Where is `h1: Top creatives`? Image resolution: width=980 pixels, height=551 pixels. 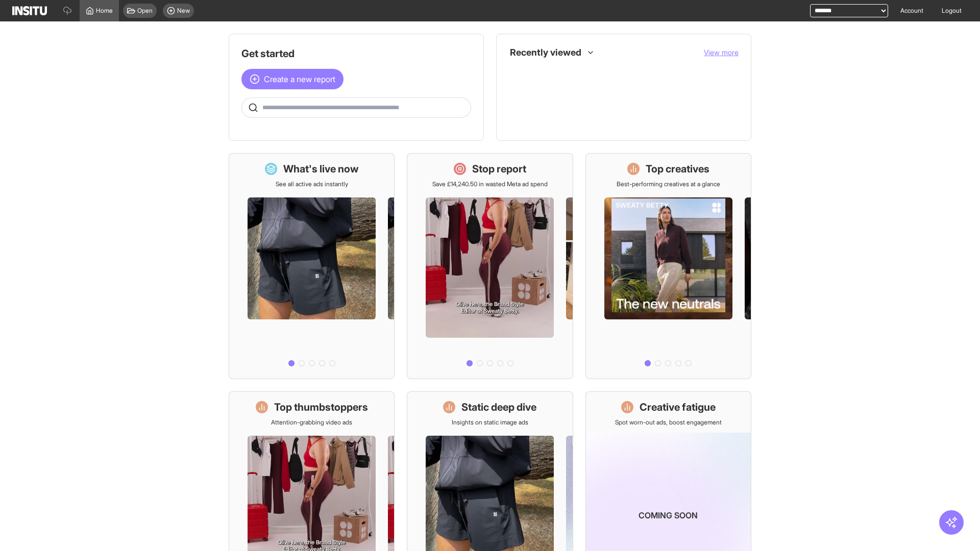
h1: Top creatives is located at coordinates (677, 169).